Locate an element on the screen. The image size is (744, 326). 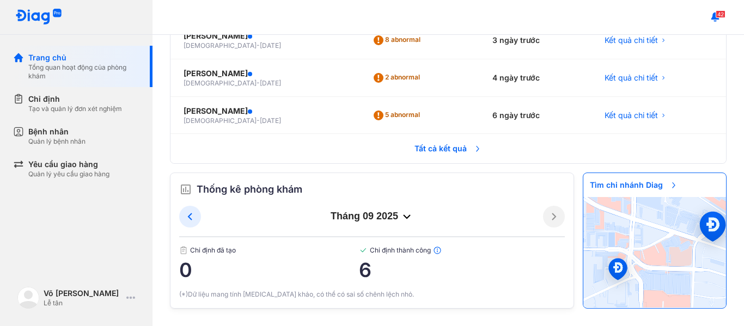
span: Tìm chi nhánh Diag is located at coordinates (634, 185).